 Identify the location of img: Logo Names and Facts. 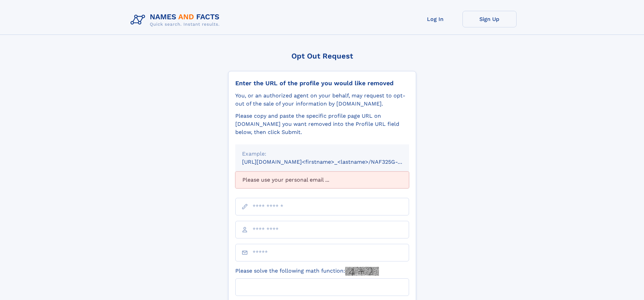
(176, 20).